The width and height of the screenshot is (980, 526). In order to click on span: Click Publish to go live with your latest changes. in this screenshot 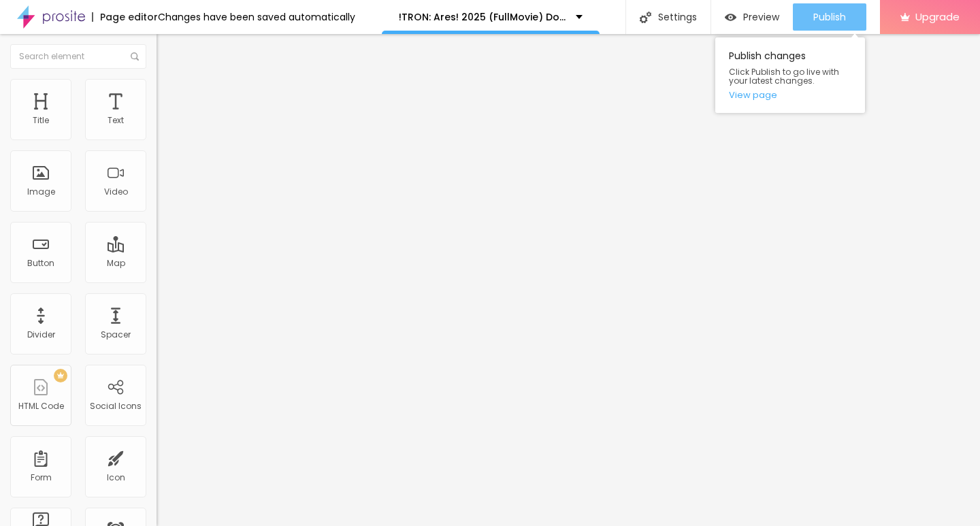, I will do `click(790, 76)`.